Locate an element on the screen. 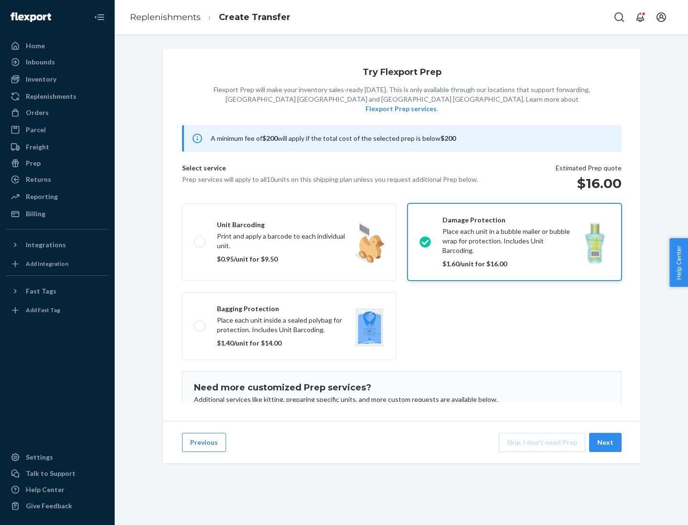  a: Parcel is located at coordinates (57, 130).